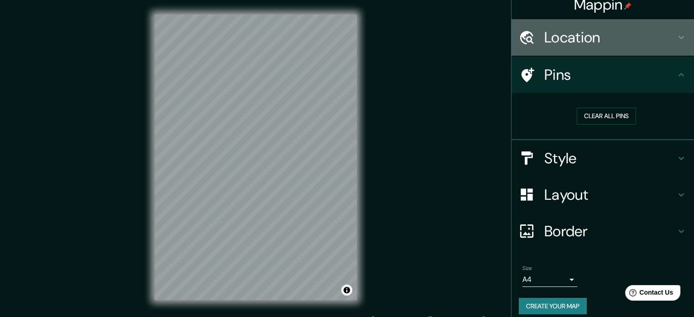  What do you see at coordinates (610, 75) in the screenshot?
I see `h4: Pins` at bounding box center [610, 75].